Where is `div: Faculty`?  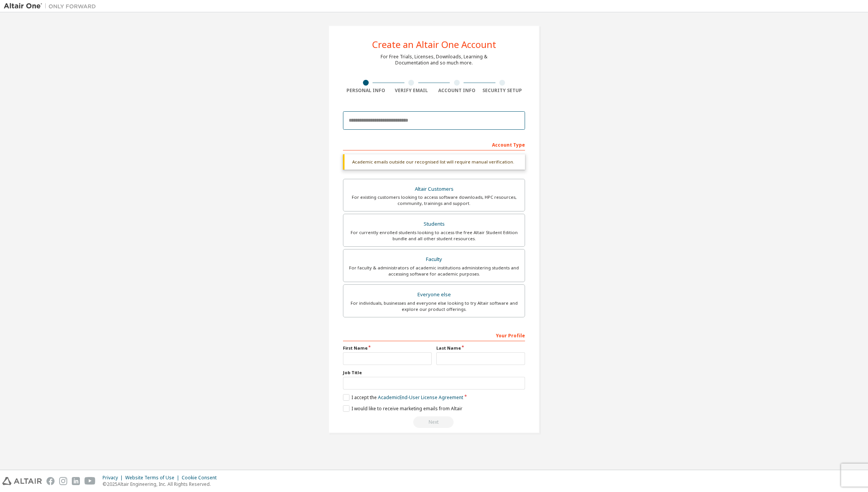 div: Faculty is located at coordinates (434, 259).